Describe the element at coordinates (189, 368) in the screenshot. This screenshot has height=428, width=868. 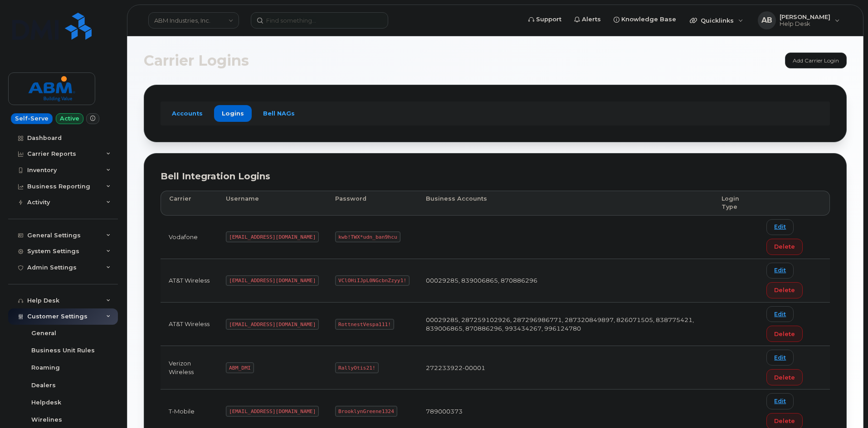
I see `td: Verizon Wireless` at that location.